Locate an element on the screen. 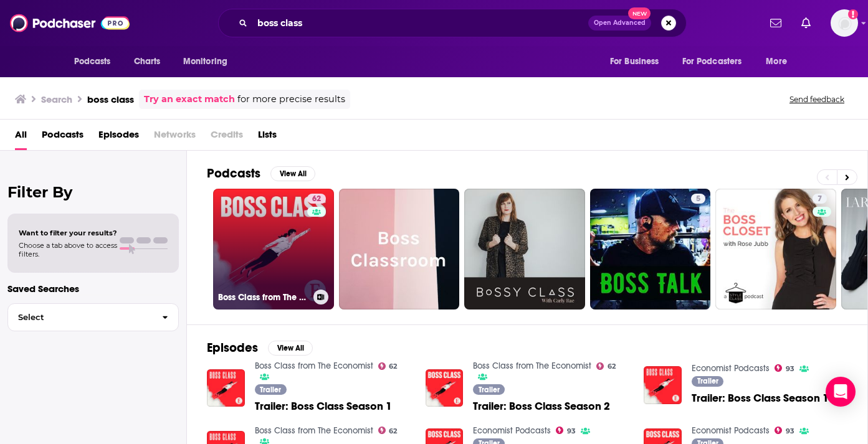  img: User Profile is located at coordinates (844, 23).